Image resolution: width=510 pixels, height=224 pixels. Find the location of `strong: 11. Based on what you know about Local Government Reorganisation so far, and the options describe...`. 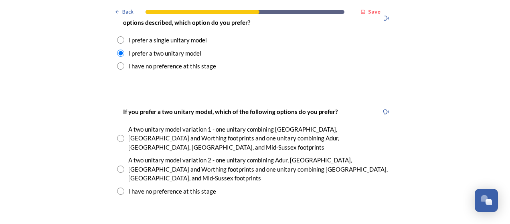

strong: 11. Based on what you know about Local Government Reorganisation so far, and the options describe... is located at coordinates (238, 18).